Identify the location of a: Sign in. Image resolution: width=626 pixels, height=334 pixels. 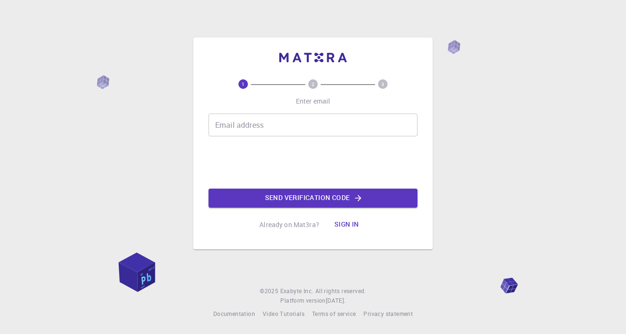
(347, 225).